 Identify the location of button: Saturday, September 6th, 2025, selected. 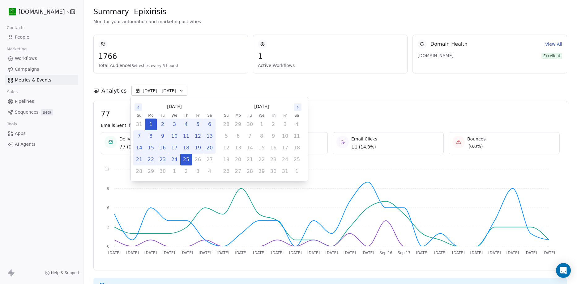
(210, 125).